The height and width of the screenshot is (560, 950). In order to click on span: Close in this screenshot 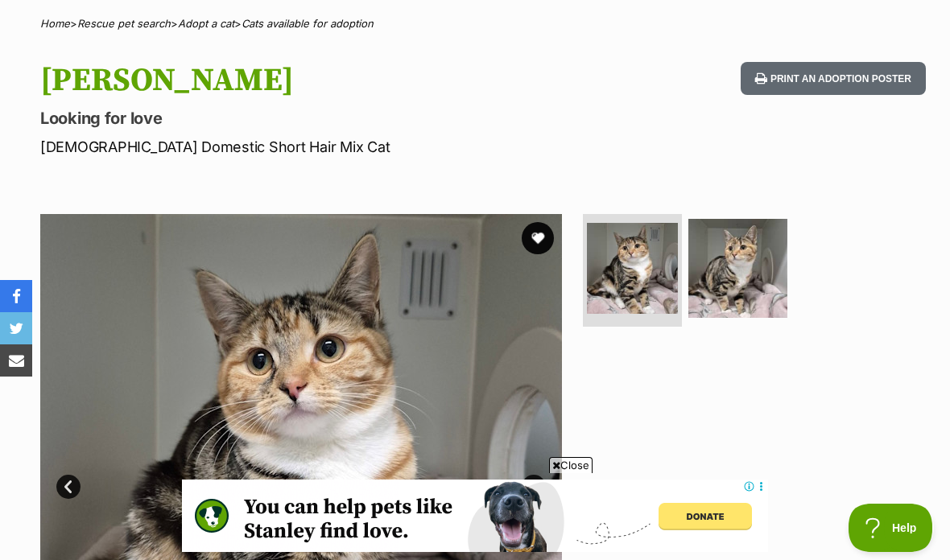, I will do `click(571, 465)`.